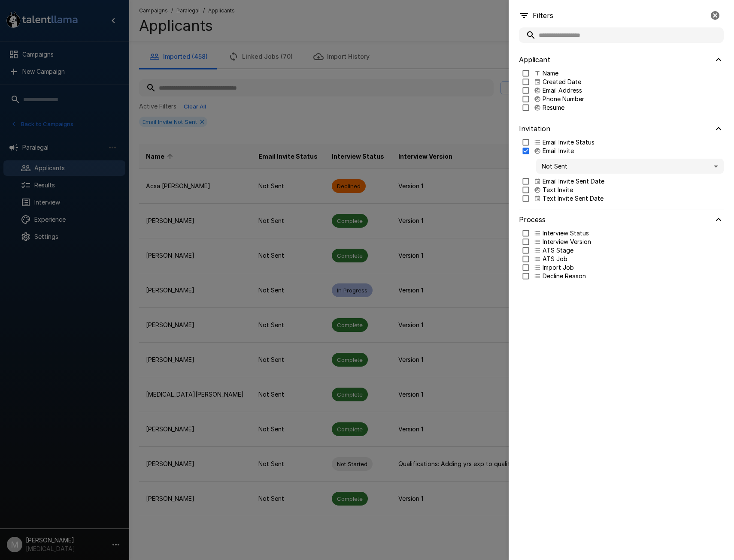 Image resolution: width=734 pixels, height=560 pixels. Describe the element at coordinates (627, 166) in the screenshot. I see `span: Not Sent` at that location.